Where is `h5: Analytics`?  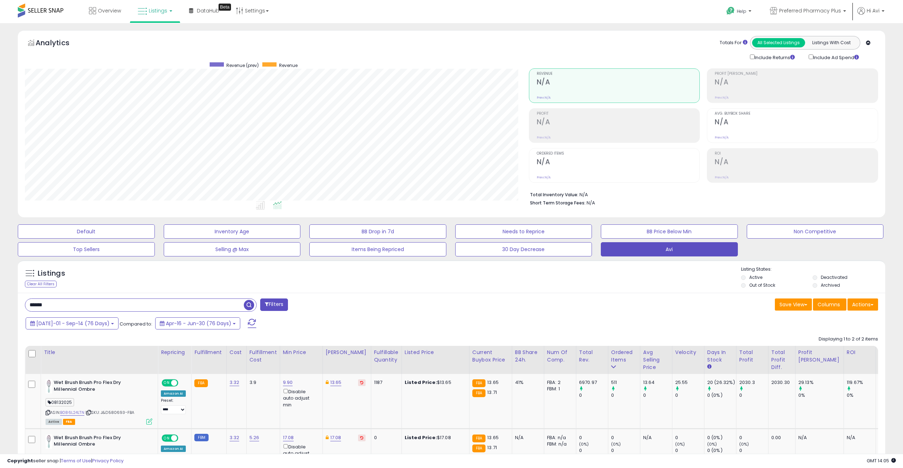 h5: Analytics is located at coordinates (59, 43).